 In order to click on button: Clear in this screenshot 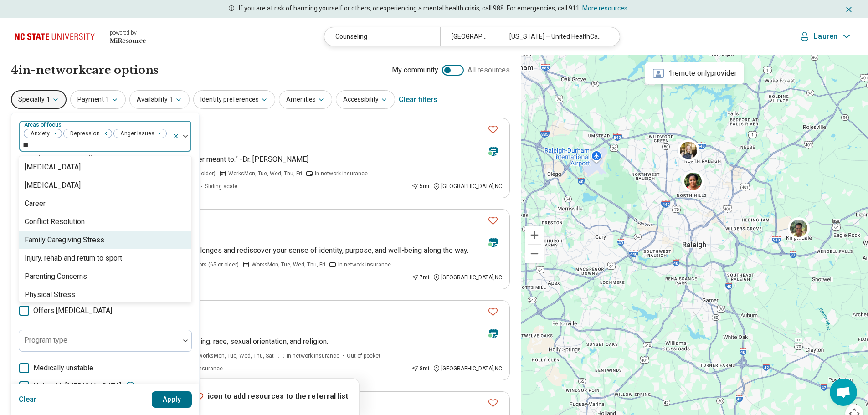, I will do `click(28, 399)`.